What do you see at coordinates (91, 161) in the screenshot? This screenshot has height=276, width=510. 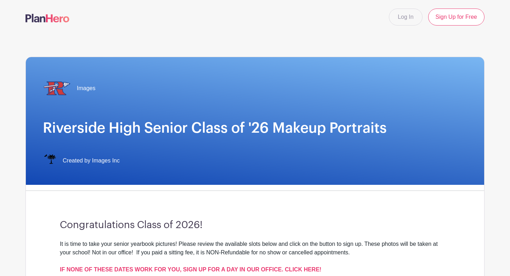 I see `span: Created by Images Inc` at bounding box center [91, 161].